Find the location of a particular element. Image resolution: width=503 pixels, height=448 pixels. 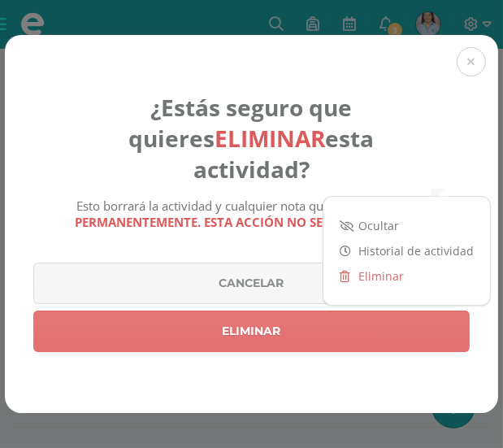

a: Cancelar is located at coordinates (251, 283).